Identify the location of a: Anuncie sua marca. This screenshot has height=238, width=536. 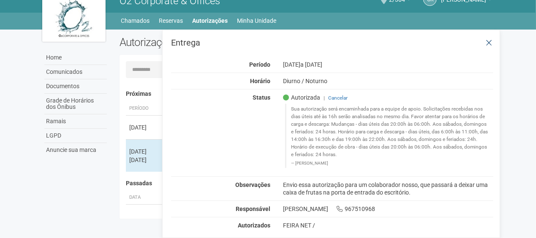
(76, 150).